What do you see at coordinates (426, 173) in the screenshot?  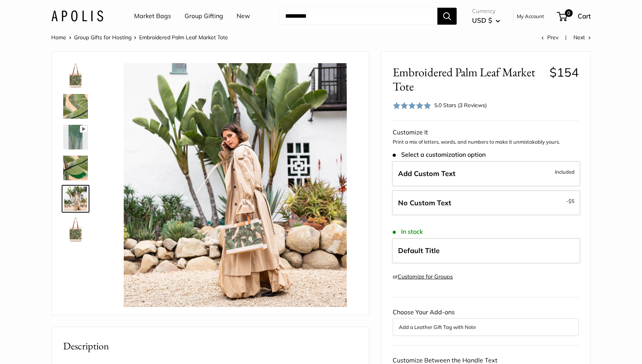 I see `span: Add Custom Text` at bounding box center [426, 173].